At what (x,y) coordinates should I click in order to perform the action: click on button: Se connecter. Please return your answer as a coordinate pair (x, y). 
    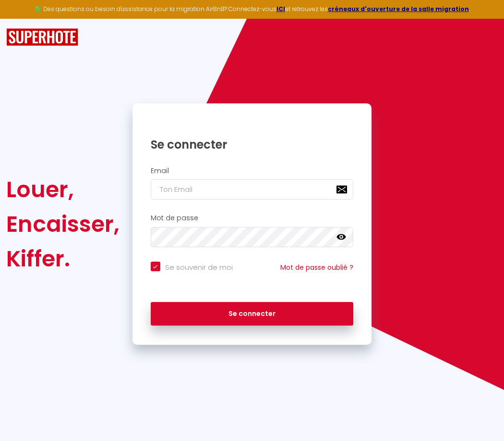
    Looking at the image, I should click on (252, 313).